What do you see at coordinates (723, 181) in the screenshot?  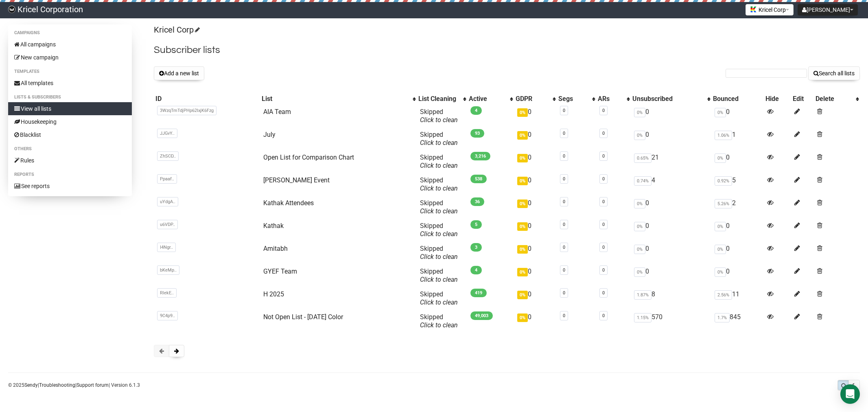 I see `span: 0.92%` at bounding box center [723, 181].